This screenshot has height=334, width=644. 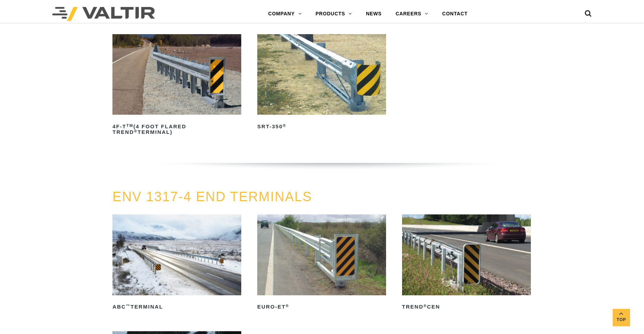 I want to click on a: COMPANY, so click(x=285, y=14).